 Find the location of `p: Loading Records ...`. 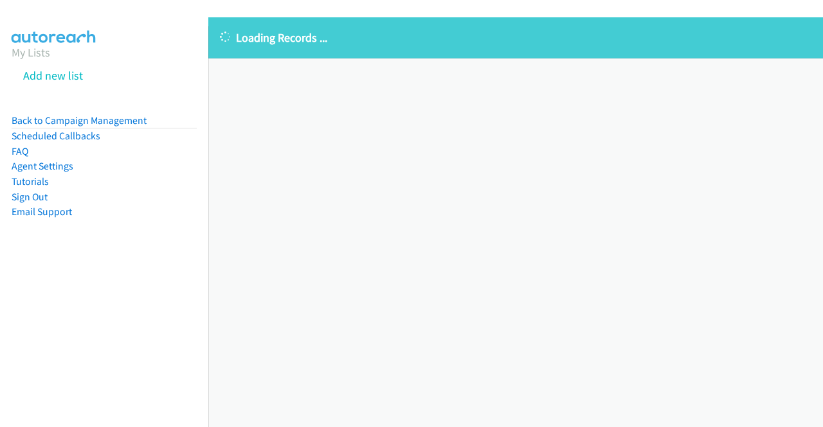

p: Loading Records ... is located at coordinates (516, 37).